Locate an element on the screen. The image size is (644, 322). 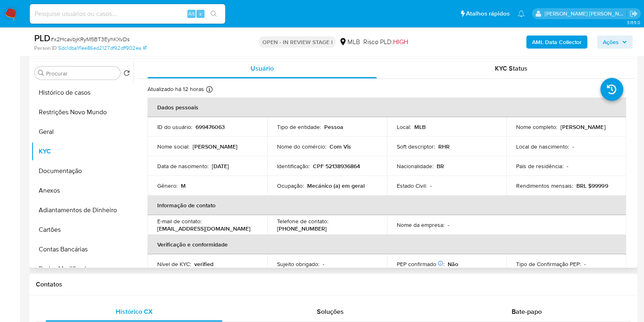
p: Telefone de contato : is located at coordinates (303, 221).